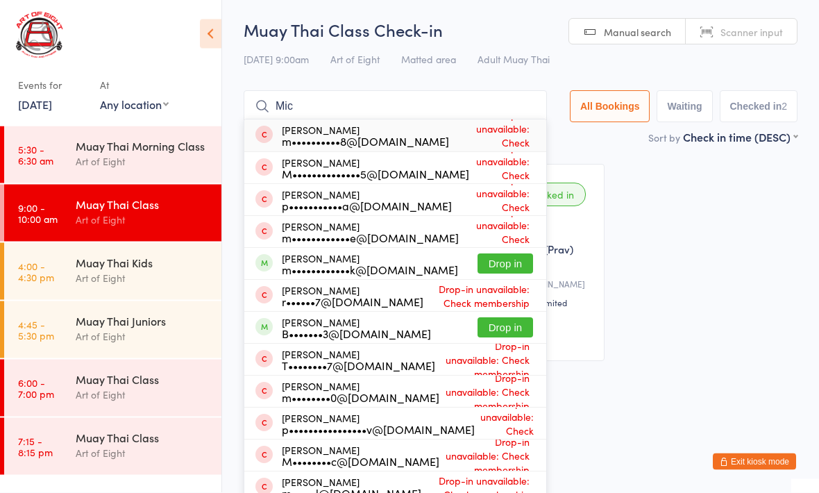  I want to click on time: 7:15 - 8:15 pm, so click(35, 446).